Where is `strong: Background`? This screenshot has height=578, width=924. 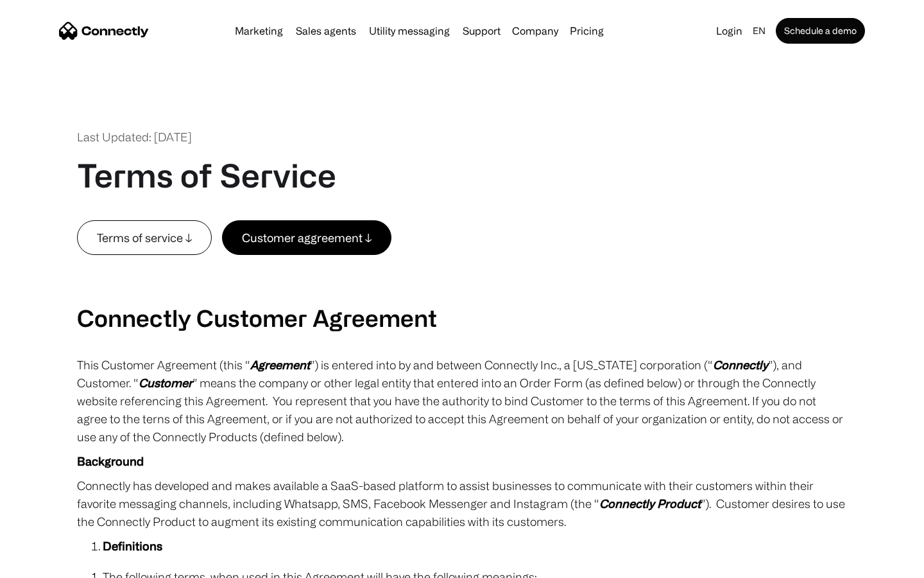 strong: Background is located at coordinates (111, 461).